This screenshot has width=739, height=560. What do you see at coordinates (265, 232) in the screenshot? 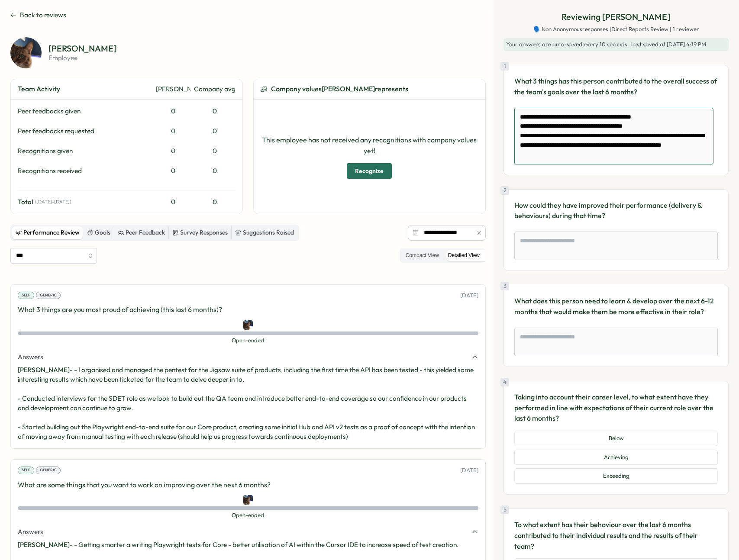
I see `div: Suggestions Raised` at bounding box center [265, 232].